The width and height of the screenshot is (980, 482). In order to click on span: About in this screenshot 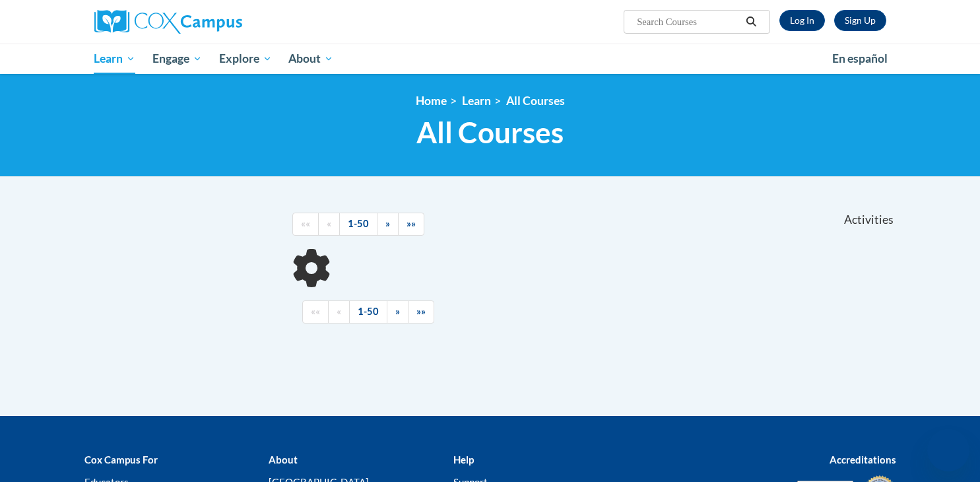, I will do `click(311, 59)`.